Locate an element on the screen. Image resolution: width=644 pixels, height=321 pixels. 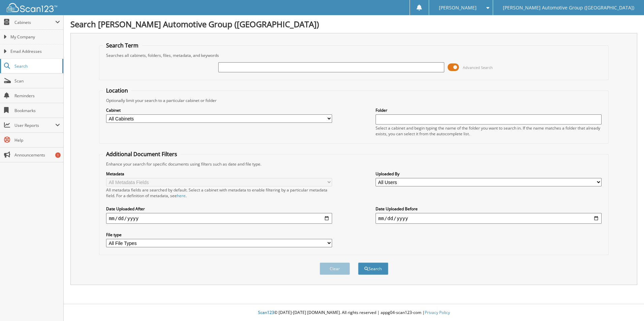
span: My Company is located at coordinates (35, 37).